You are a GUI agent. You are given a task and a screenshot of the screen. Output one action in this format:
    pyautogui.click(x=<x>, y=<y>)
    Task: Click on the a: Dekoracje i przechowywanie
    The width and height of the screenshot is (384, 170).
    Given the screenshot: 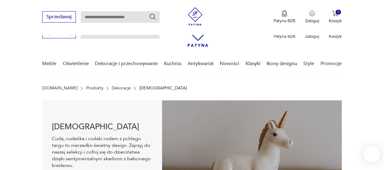 What is the action you would take?
    pyautogui.click(x=126, y=63)
    